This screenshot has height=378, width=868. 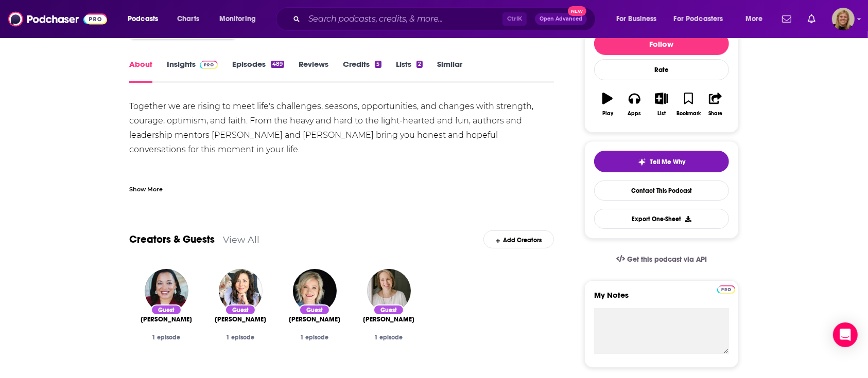 What do you see at coordinates (241, 239) in the screenshot?
I see `a: View All` at bounding box center [241, 239].